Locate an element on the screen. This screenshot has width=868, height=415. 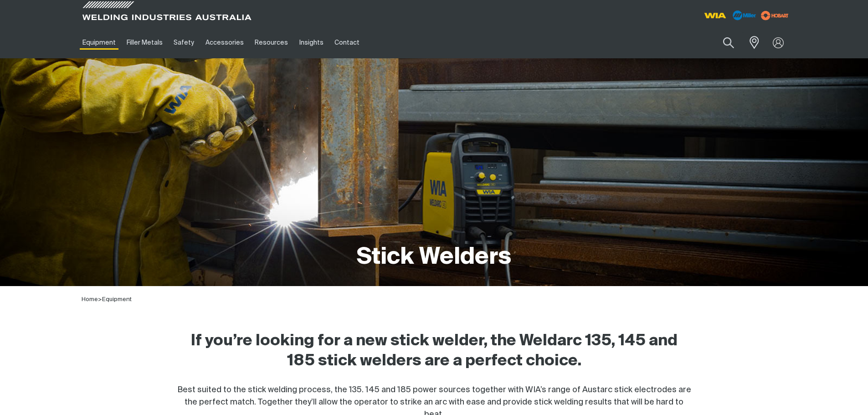
h1: Stick Welders is located at coordinates (434, 257).